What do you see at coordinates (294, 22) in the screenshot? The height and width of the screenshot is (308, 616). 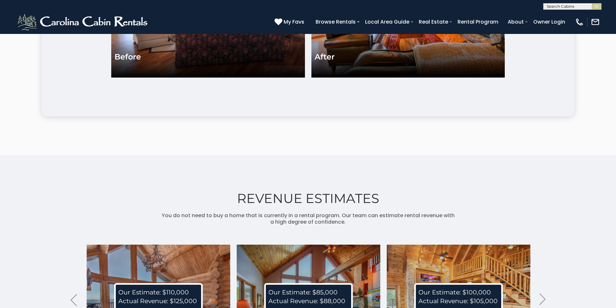 I see `span: My Favs` at bounding box center [294, 22].